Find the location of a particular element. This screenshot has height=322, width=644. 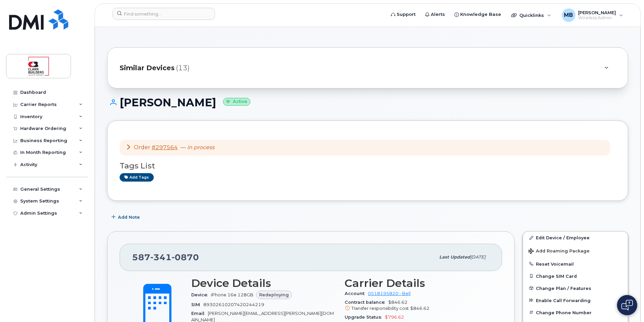

span: Transfer responsibility cost is located at coordinates (380, 308).